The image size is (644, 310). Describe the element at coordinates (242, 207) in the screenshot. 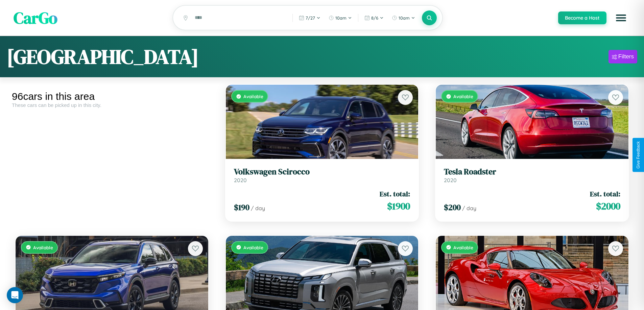

I see `span: $ 190` at that location.